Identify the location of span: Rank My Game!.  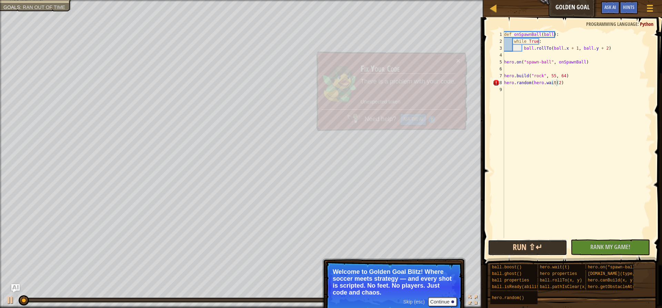
(610, 246).